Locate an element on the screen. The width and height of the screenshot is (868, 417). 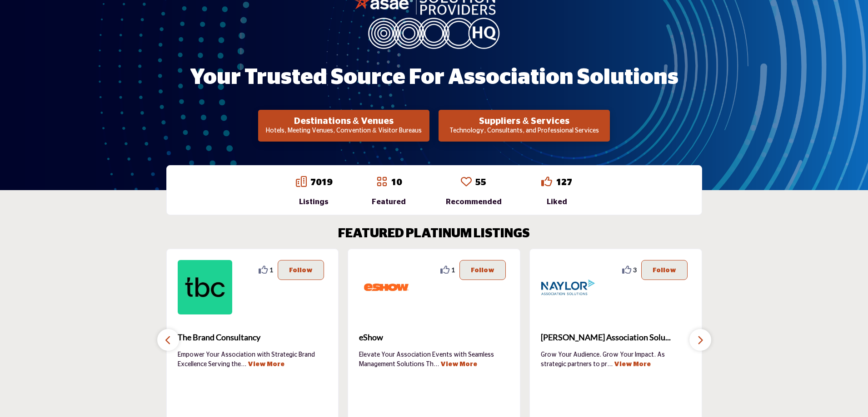
span: The Brand Consultancy is located at coordinates (253, 337).